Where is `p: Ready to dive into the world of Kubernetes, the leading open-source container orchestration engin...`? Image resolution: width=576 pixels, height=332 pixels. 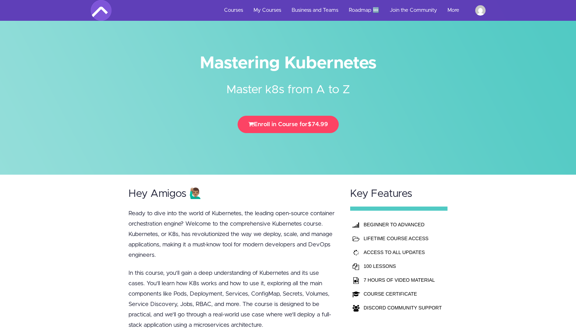 p: Ready to dive into the world of Kubernetes, the leading open-source container orchestration engin... is located at coordinates (233, 234).